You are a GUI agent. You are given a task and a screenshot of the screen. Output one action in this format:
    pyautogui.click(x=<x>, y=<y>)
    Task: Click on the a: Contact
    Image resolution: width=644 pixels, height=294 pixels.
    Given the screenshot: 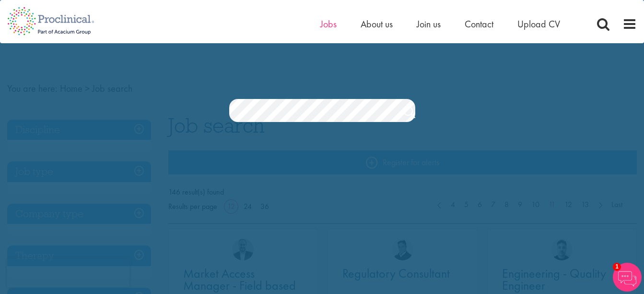 What is the action you would take?
    pyautogui.click(x=479, y=24)
    